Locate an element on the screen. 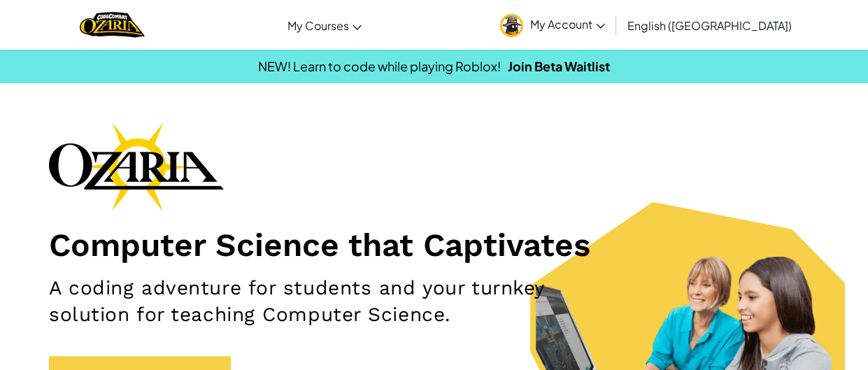 This screenshot has width=868, height=370. img: Ozaria branding logo is located at coordinates (137, 166).